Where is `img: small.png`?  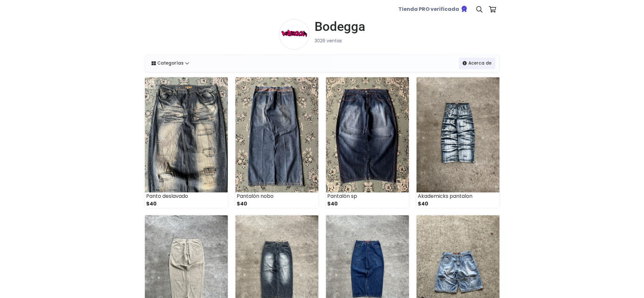
img: small.png is located at coordinates (294, 34).